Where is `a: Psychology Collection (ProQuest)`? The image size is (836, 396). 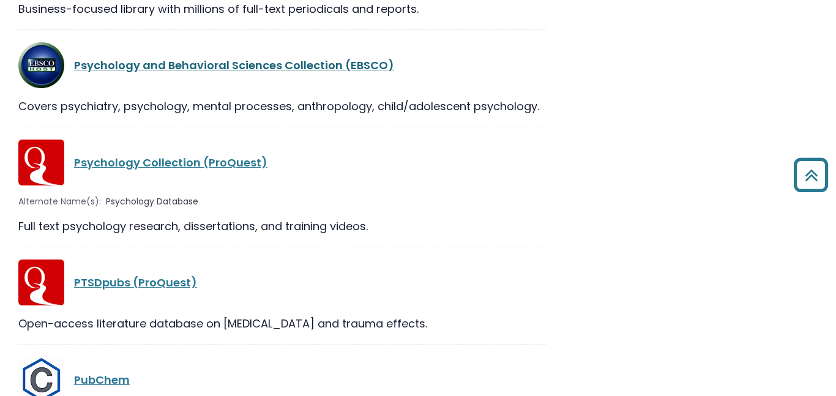 a: Psychology Collection (ProQuest) is located at coordinates (171, 162).